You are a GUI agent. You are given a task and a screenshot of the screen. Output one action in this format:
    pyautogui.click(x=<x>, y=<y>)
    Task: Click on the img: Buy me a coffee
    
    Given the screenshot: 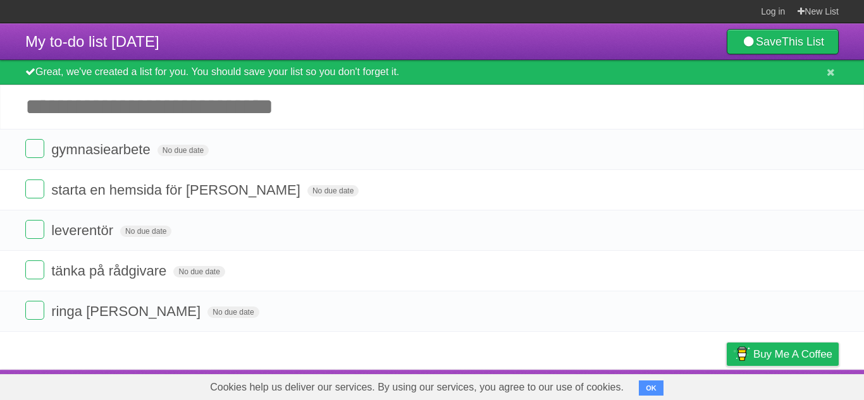 What is the action you would take?
    pyautogui.click(x=741, y=354)
    